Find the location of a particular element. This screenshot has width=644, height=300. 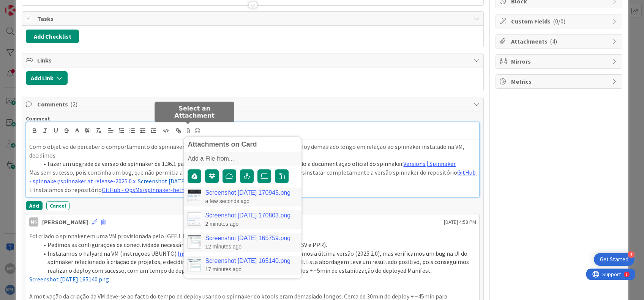

span: ( 4 ) is located at coordinates (553, 41).